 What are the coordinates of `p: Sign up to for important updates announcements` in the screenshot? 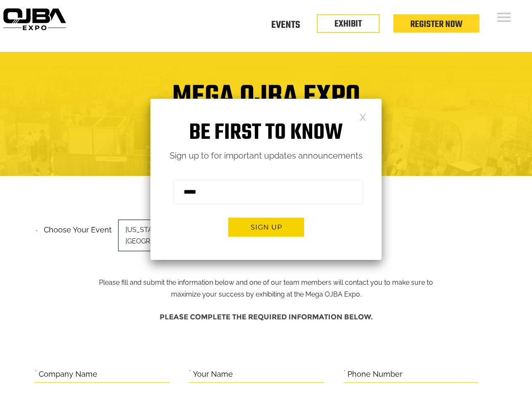 It's located at (266, 156).